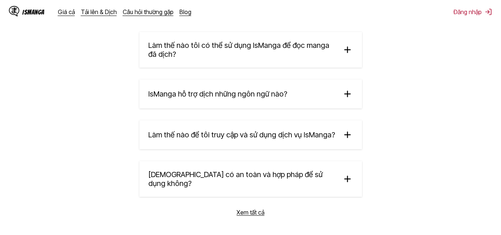 The image size is (501, 235). I want to click on a: Xem tất cả, so click(250, 212).